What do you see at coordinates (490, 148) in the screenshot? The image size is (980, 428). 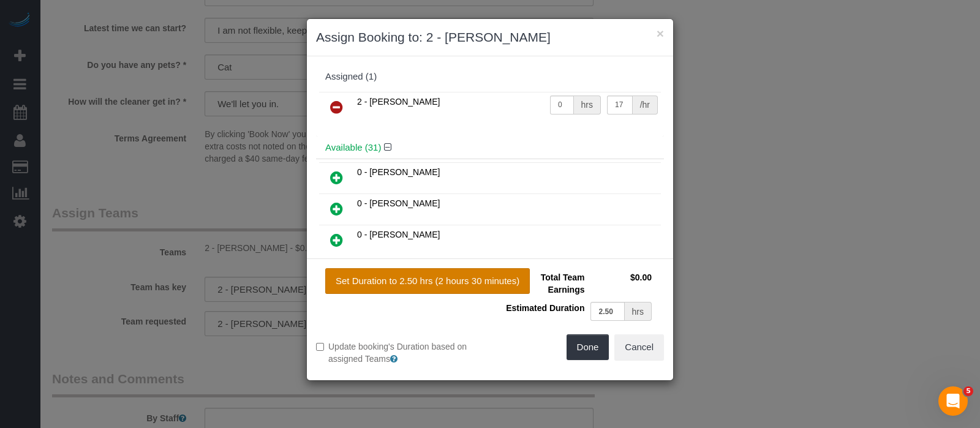 I see `h4: Available (31)` at bounding box center [490, 148].